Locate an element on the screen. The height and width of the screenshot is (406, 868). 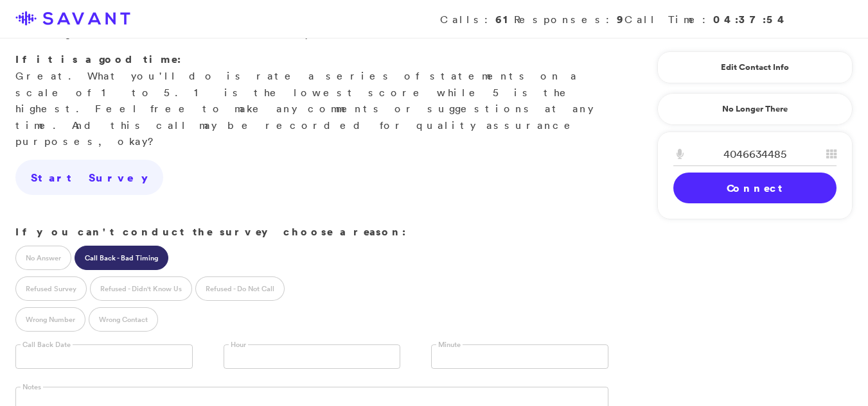
label: Call Back Date is located at coordinates (46, 345).